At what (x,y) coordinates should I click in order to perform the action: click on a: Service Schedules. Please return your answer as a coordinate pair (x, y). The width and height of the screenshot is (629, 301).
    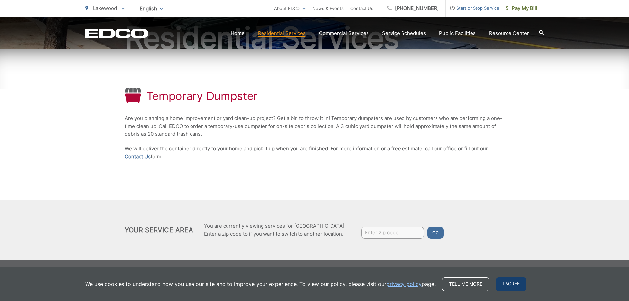
    Looking at the image, I should click on (404, 33).